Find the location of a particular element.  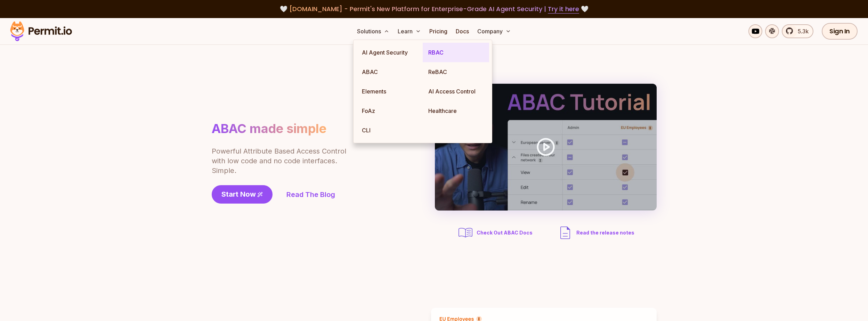

a: ABAC is located at coordinates (390, 72).